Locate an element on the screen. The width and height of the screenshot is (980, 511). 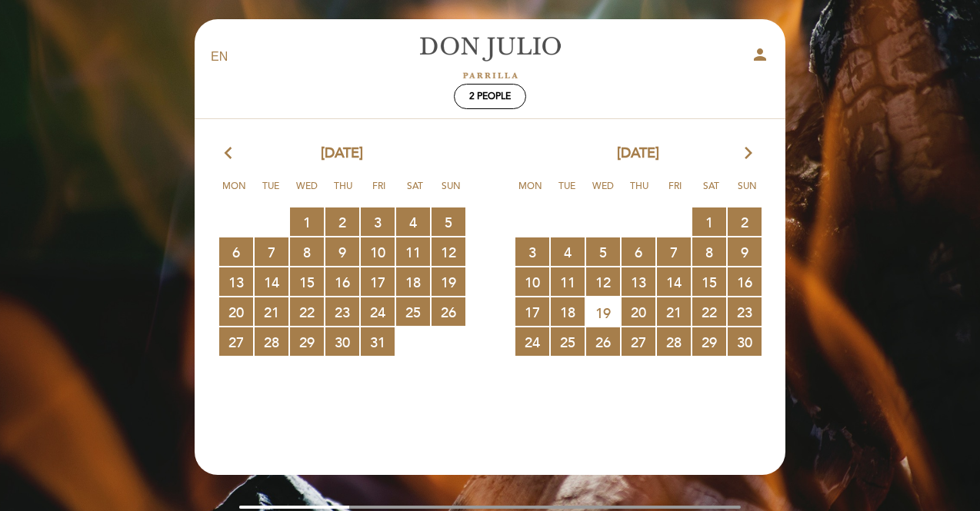
button: person is located at coordinates (759, 57).